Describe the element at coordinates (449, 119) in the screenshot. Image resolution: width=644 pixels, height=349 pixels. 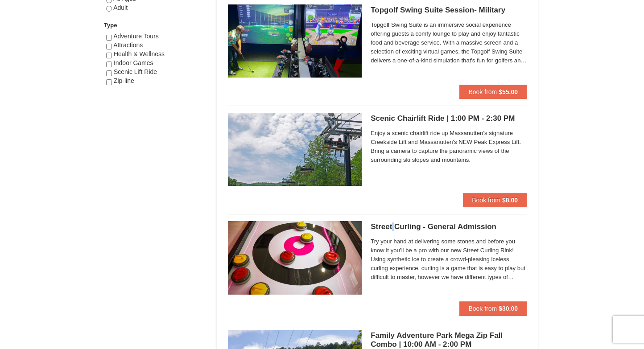
I see `h5: Scenic Chairlift Ride | 1:00 PM - 2:30 PM` at that location.